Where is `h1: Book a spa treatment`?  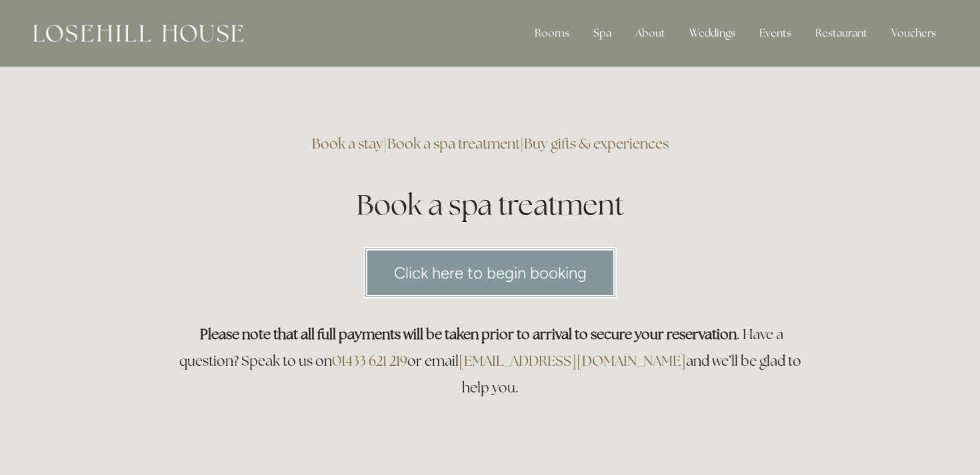
h1: Book a spa treatment is located at coordinates (490, 205).